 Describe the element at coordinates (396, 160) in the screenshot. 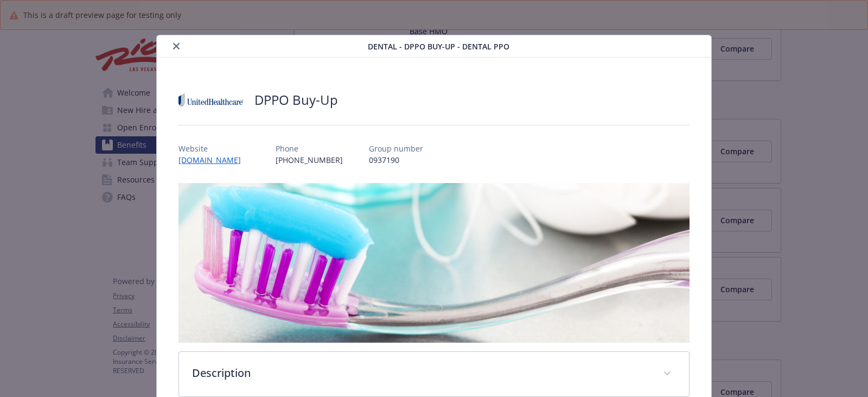

I see `p: 0937190` at that location.